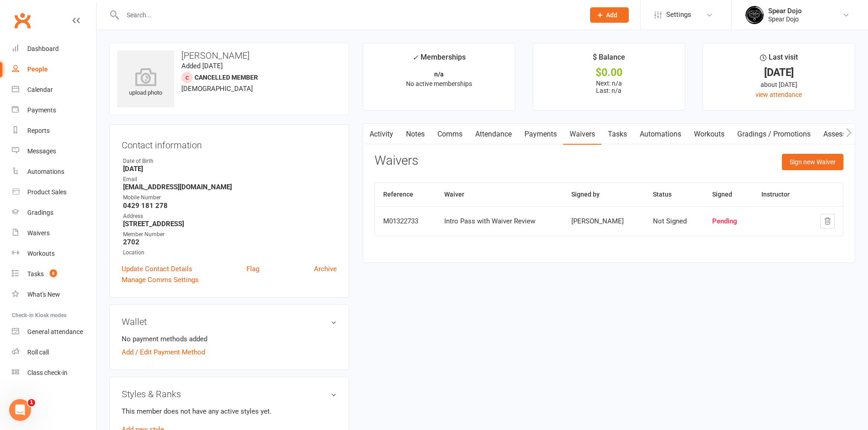 The width and height of the screenshot is (868, 430). What do you see at coordinates (678, 15) in the screenshot?
I see `span: Settings` at bounding box center [678, 15].